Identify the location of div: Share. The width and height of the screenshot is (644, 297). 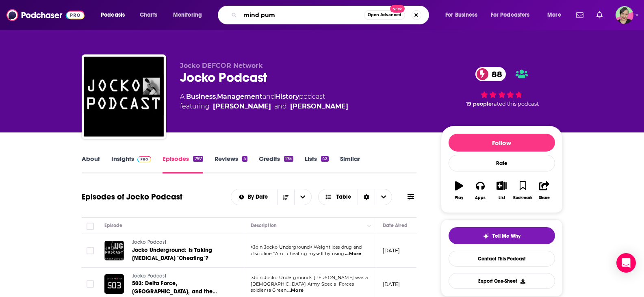
(544, 198).